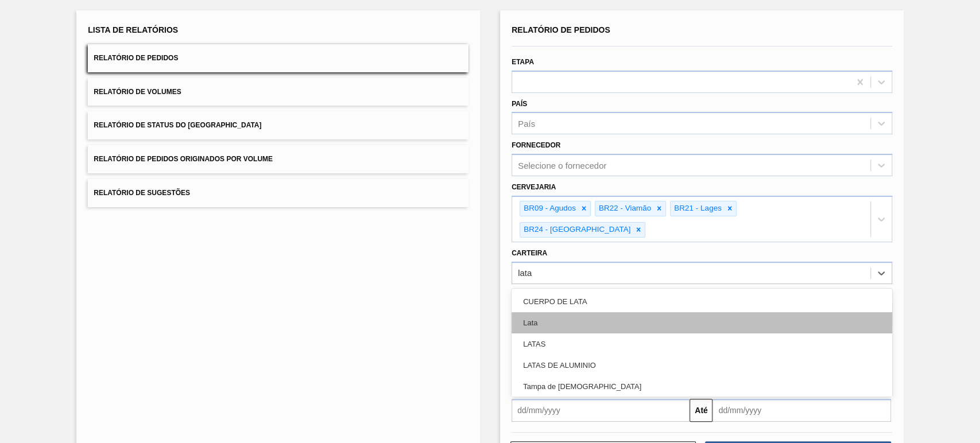 This screenshot has height=443, width=980. I want to click on span: Relatório de Volumes, so click(137, 92).